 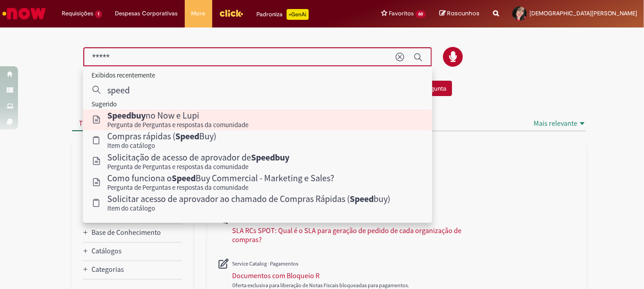 What do you see at coordinates (146, 14) in the screenshot?
I see `span: Despesas Corporativas` at bounding box center [146, 14].